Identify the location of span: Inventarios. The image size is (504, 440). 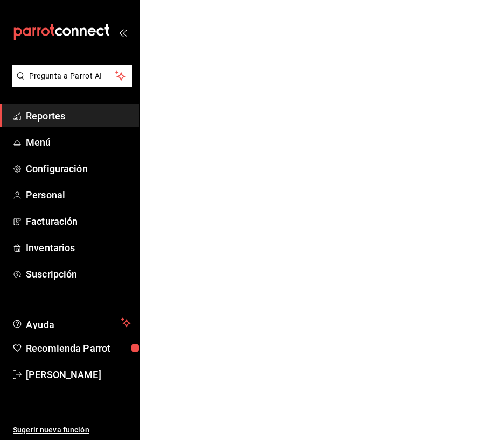
(78, 247).